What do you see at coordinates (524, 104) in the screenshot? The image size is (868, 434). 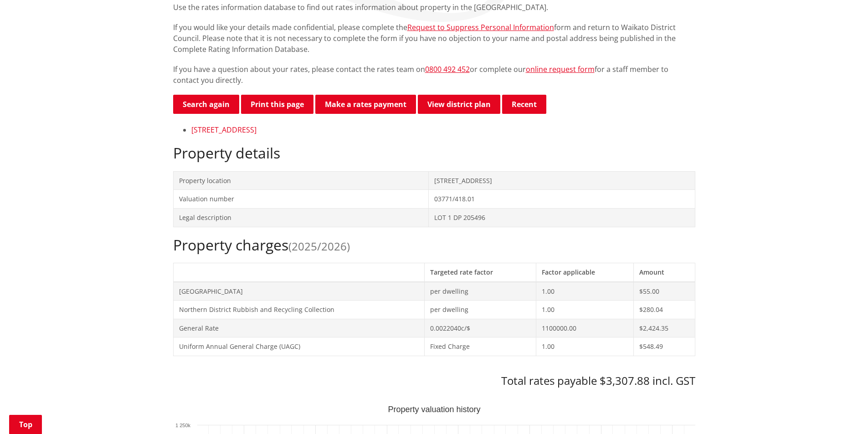 I see `button: Recent` at bounding box center [524, 104].